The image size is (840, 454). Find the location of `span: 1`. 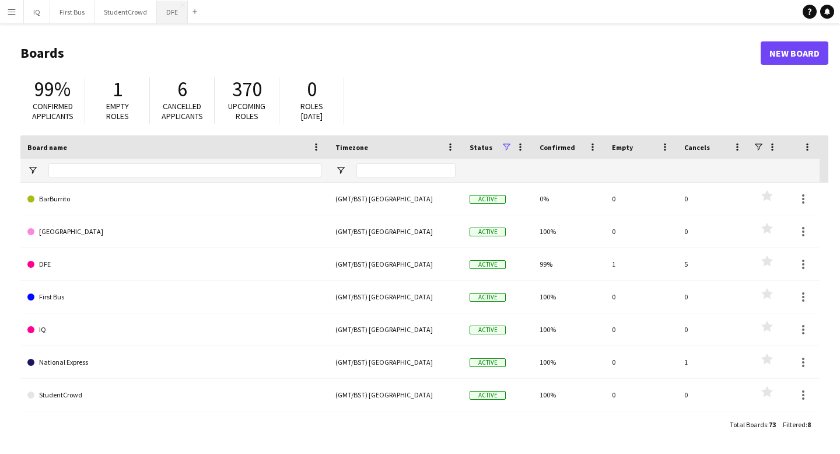

span: 1 is located at coordinates (117, 89).